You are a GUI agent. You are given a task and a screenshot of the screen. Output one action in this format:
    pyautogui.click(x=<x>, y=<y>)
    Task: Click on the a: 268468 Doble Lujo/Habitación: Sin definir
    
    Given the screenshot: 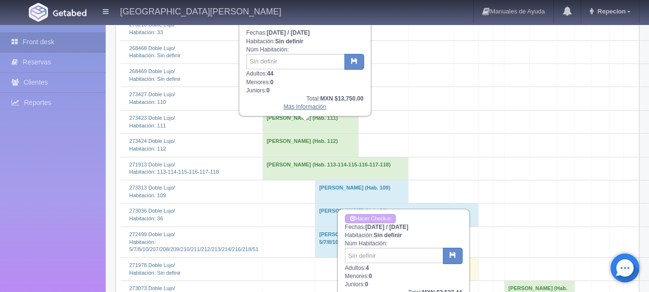 What is the action you would take?
    pyautogui.click(x=155, y=52)
    